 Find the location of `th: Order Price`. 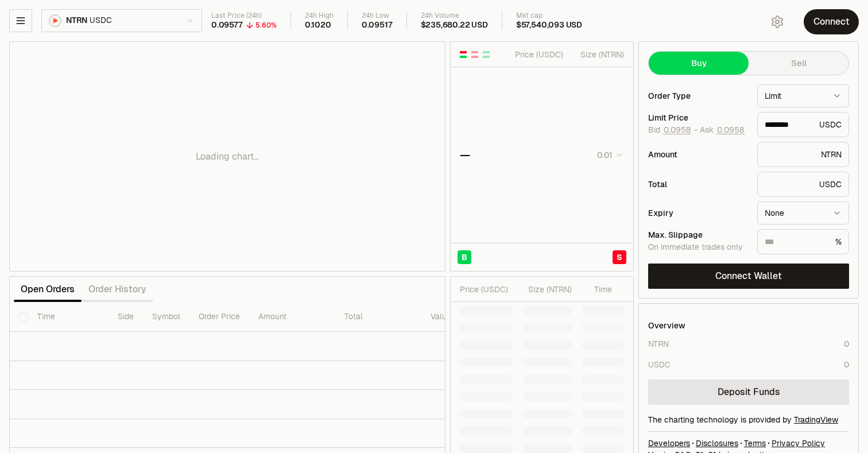

th: Order Price is located at coordinates (219, 317).